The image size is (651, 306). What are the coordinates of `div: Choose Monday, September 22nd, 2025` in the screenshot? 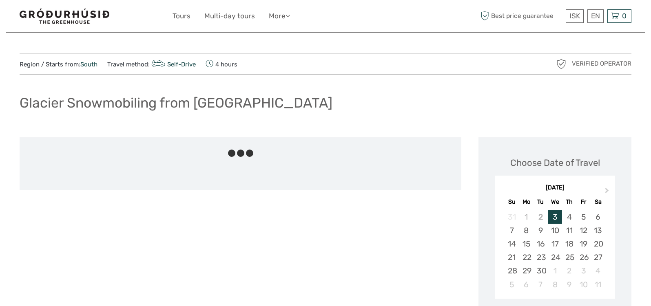 It's located at (526, 257).